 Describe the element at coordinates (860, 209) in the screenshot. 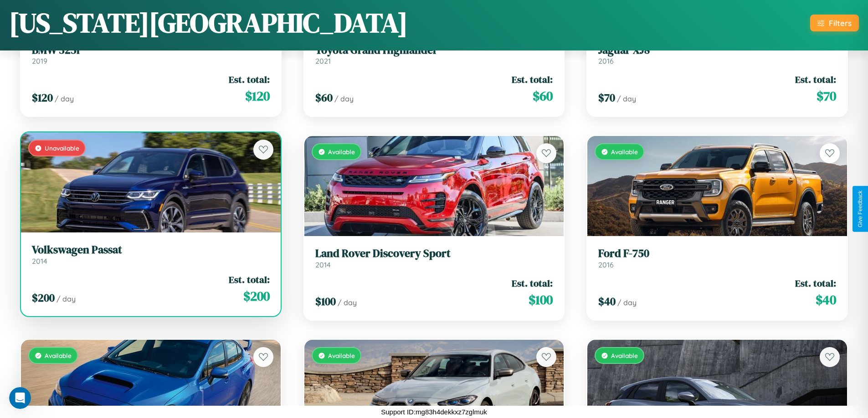

I see `div: Give Feedback` at that location.